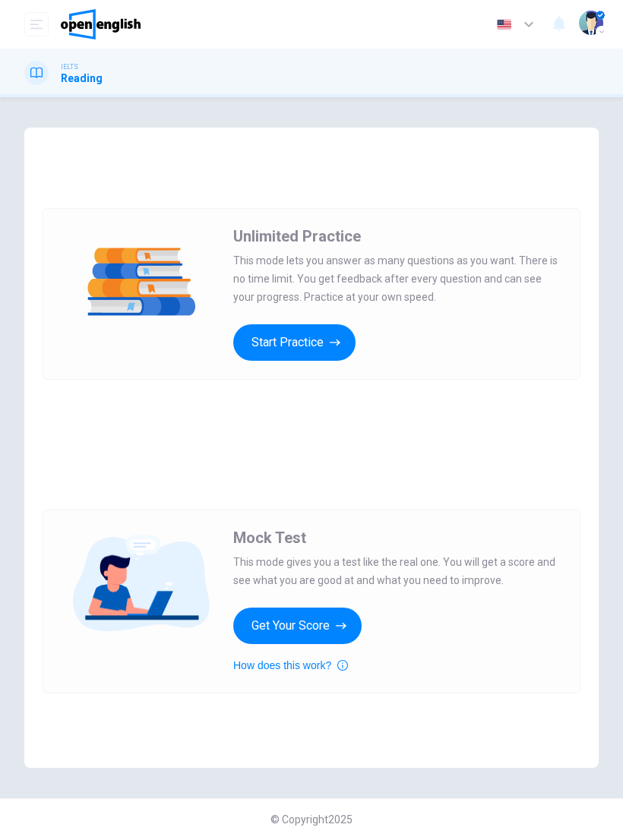 The image size is (623, 840). Describe the element at coordinates (291, 665) in the screenshot. I see `button: How does this work?` at that location.